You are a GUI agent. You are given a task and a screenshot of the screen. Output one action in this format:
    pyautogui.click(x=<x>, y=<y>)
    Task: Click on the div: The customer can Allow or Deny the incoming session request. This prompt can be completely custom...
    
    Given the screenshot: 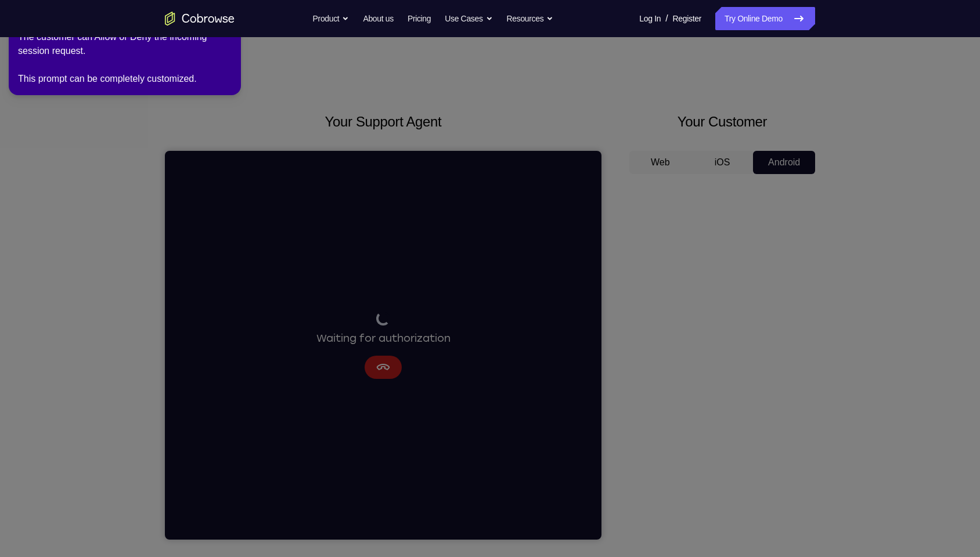 What is the action you would take?
    pyautogui.click(x=125, y=58)
    